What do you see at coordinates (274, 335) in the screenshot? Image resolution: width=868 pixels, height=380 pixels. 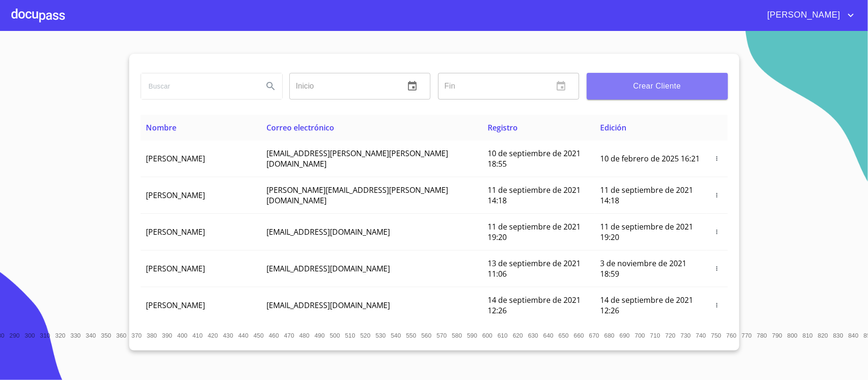 I see `span: 460` at bounding box center [274, 335].